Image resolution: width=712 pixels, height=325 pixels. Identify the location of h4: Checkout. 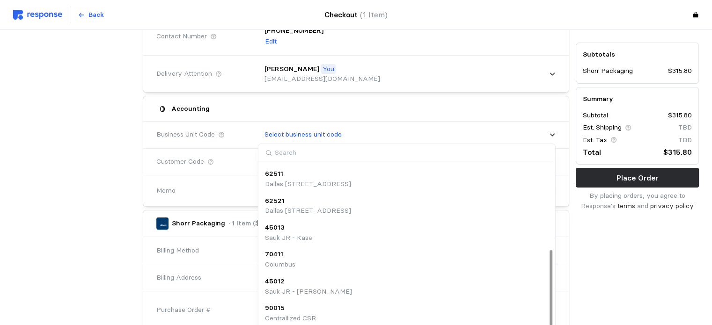
(356, 15).